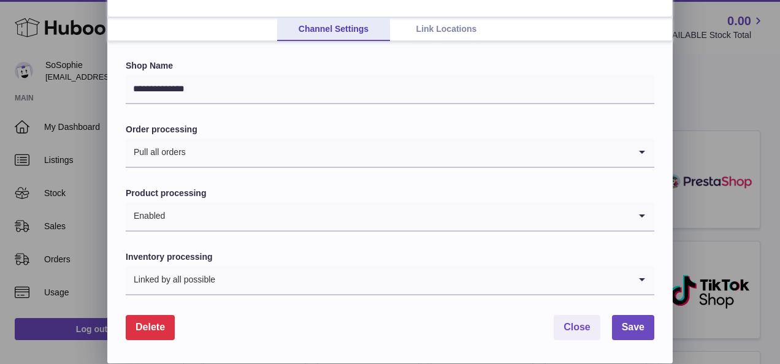 The image size is (780, 364). Describe the element at coordinates (577, 327) in the screenshot. I see `button: Close` at that location.